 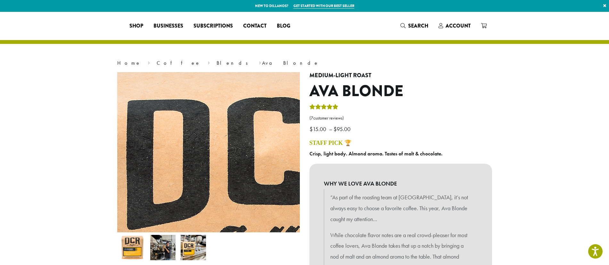 I want to click on img: Ava Blonde - Image 3, so click(x=193, y=247).